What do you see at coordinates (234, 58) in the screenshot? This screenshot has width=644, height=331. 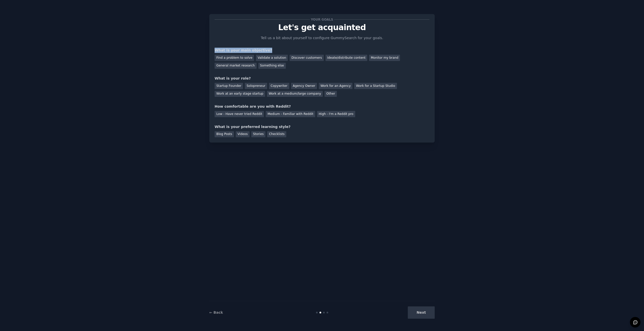 I see `div: Find a problem to solve` at bounding box center [234, 58].